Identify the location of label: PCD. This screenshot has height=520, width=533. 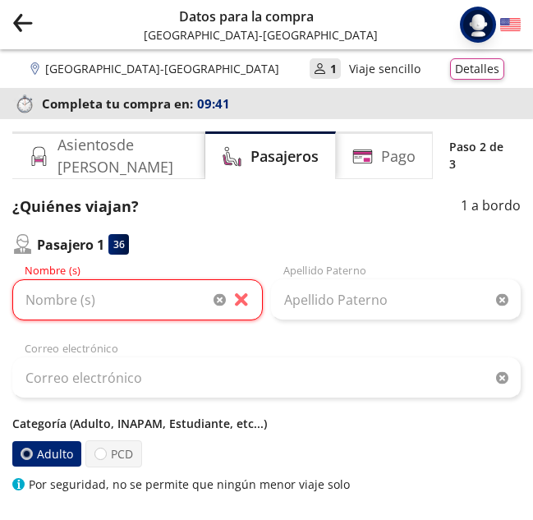
(113, 453).